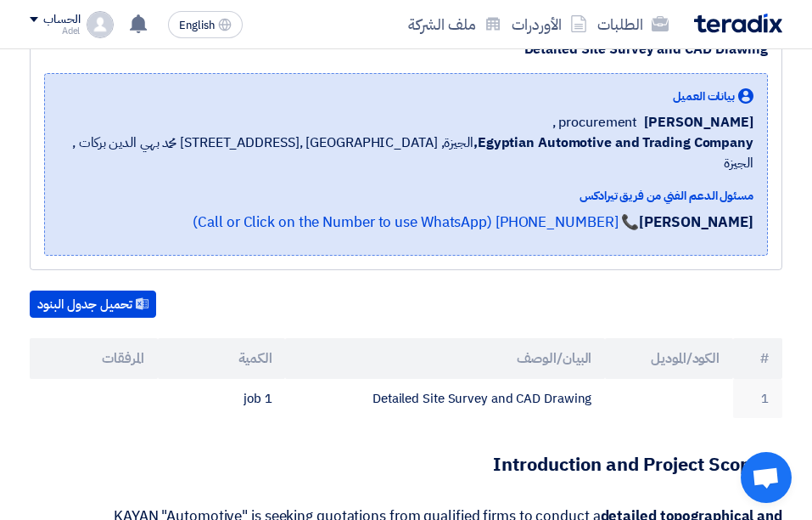 The width and height of the screenshot is (812, 520). Describe the element at coordinates (637, 464) in the screenshot. I see `strong: 1. Introduction and Project Scope` at that location.